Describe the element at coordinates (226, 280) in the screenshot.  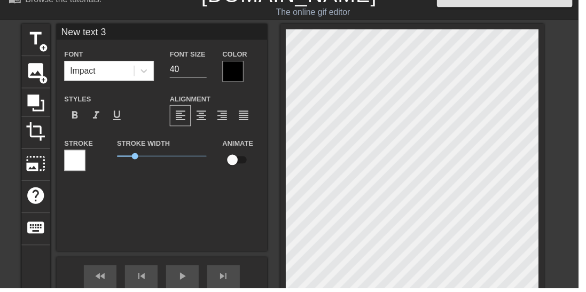
I see `span: skip_next` at that location.